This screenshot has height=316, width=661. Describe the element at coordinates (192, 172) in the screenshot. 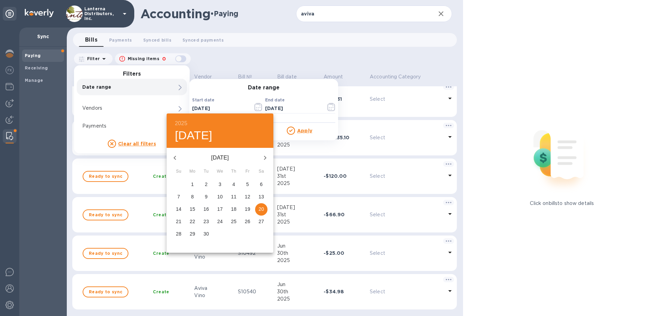

I see `span: Mo` at that location.